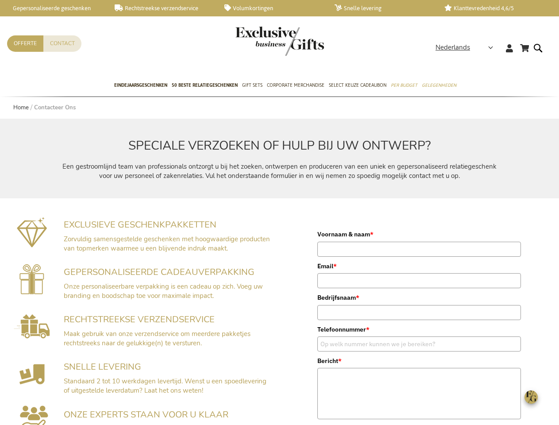 This screenshot has height=425, width=559. What do you see at coordinates (204, 85) in the screenshot?
I see `span: 50 beste relatiegeschenken` at bounding box center [204, 85].